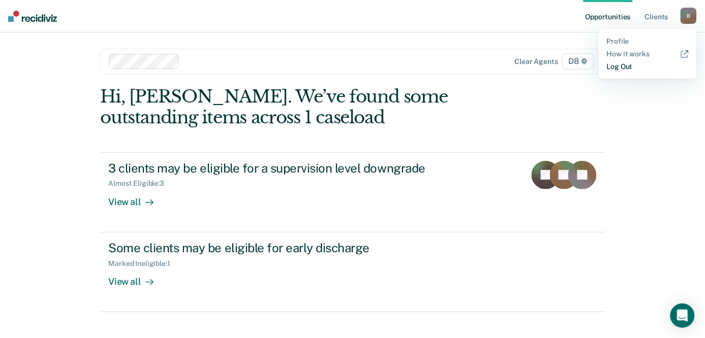 The width and height of the screenshot is (705, 338). I want to click on a: Log Out, so click(647, 67).